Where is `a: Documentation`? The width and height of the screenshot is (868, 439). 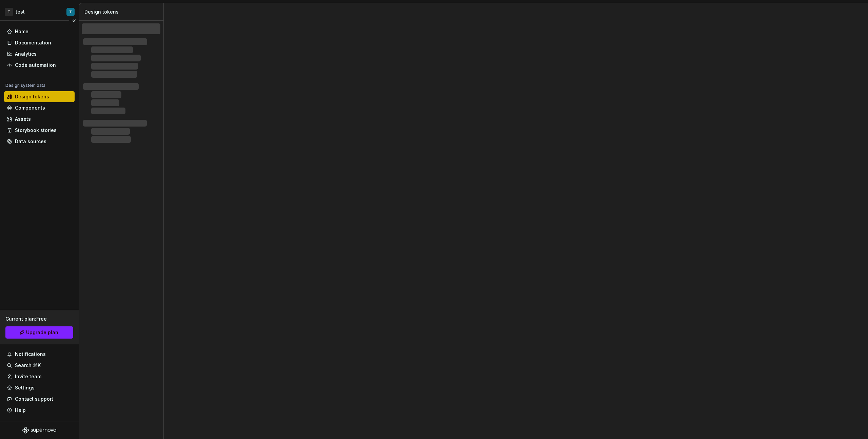 a: Documentation is located at coordinates (39, 43).